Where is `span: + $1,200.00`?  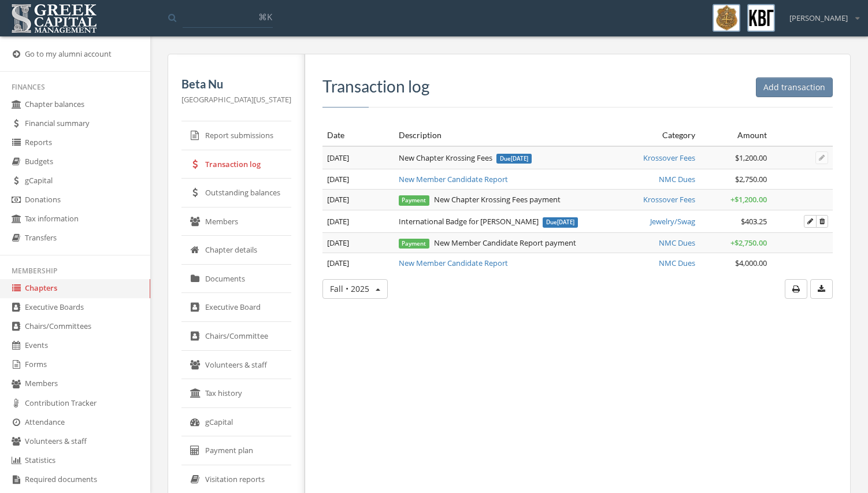 span: + $1,200.00 is located at coordinates (748, 199).